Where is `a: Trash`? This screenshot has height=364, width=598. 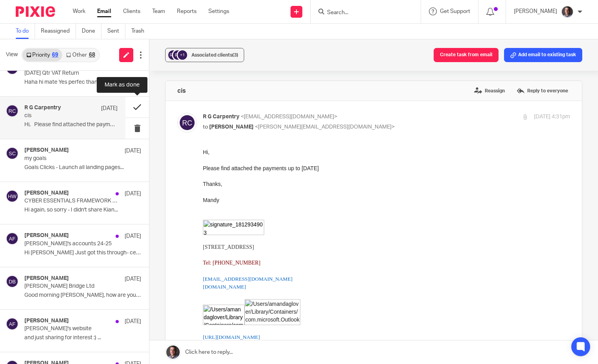
a: Trash is located at coordinates (141, 31).